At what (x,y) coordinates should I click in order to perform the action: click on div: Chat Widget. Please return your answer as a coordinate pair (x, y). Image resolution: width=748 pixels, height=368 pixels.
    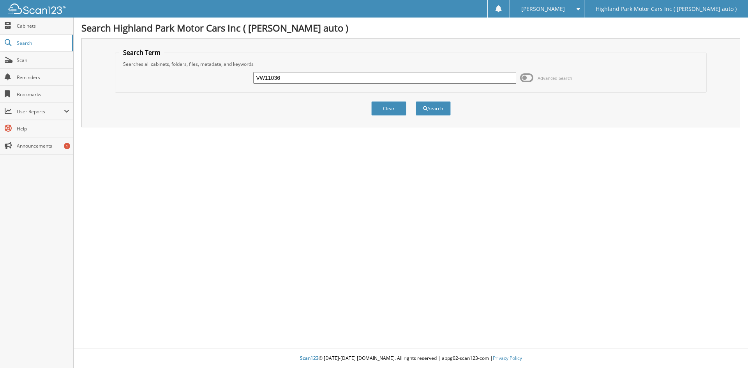
    Looking at the image, I should click on (729, 349).